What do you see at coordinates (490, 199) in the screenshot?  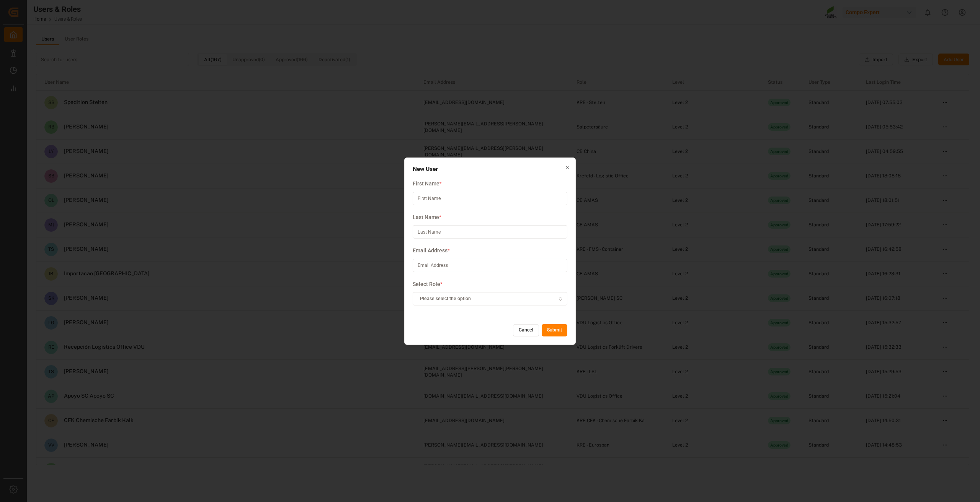 I see `input: First Name` at bounding box center [490, 199].